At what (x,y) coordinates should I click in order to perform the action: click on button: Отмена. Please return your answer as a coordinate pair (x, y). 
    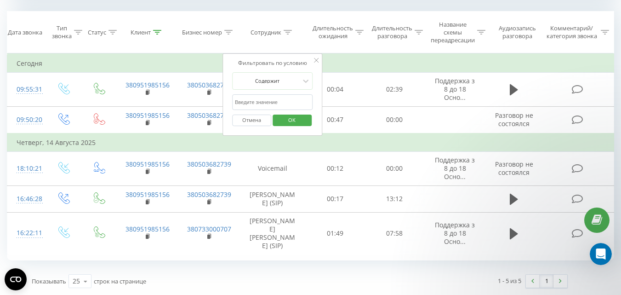
    Looking at the image, I should click on (252, 120).